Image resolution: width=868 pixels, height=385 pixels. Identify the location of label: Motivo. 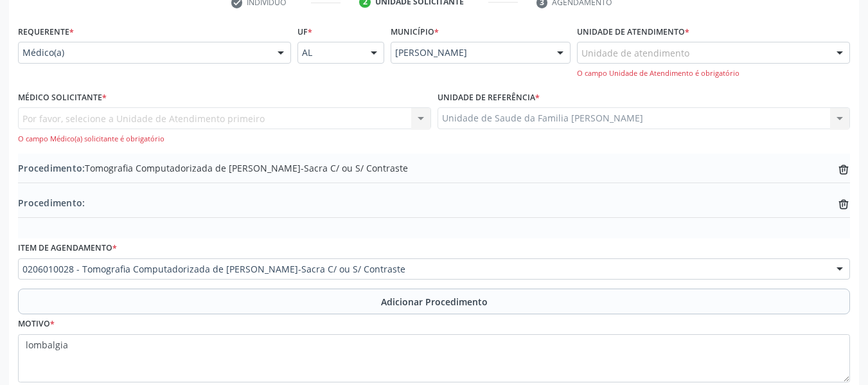
(36, 324).